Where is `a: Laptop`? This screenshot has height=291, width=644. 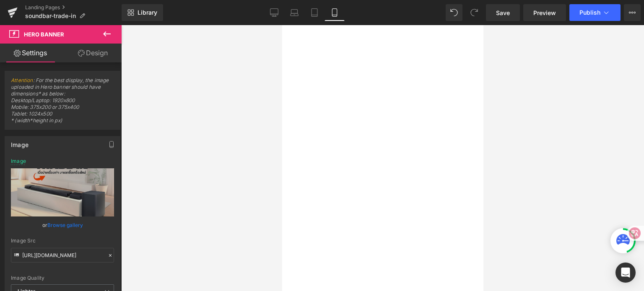
a: Laptop is located at coordinates (294, 13).